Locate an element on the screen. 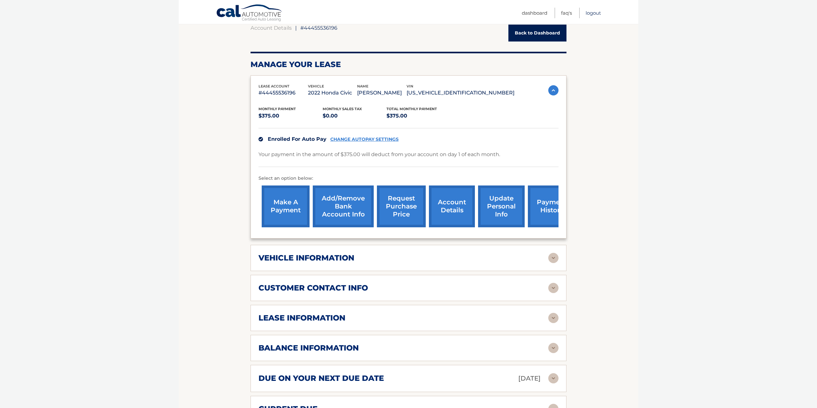  a: account details is located at coordinates (452, 206).